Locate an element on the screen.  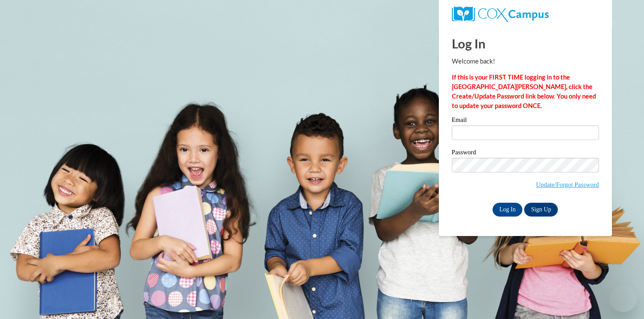
input: Log In is located at coordinates (508, 210).